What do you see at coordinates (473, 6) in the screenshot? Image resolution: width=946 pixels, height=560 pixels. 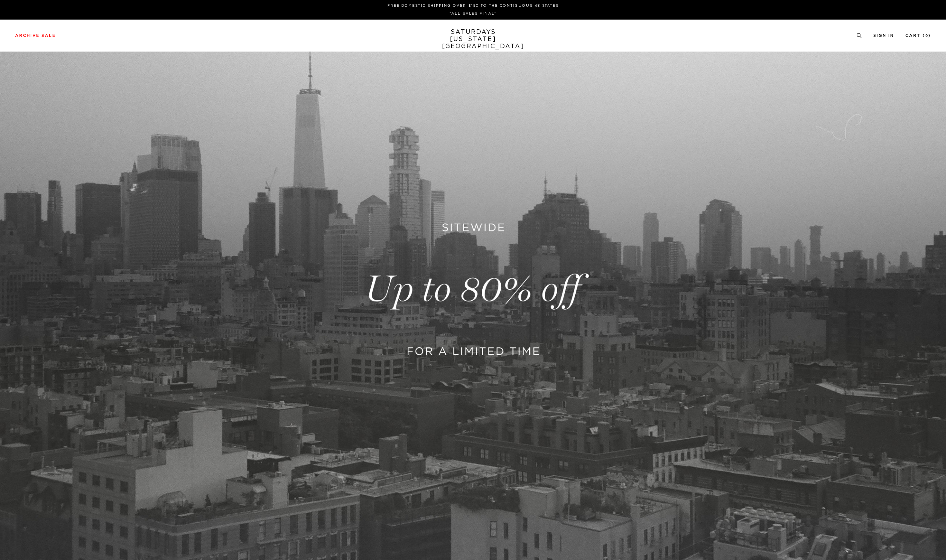 I see `p: FREE DOMESTIC SHIPPING OVER $150 TO THE CONTIGUOUS 48 STATES` at bounding box center [473, 6].